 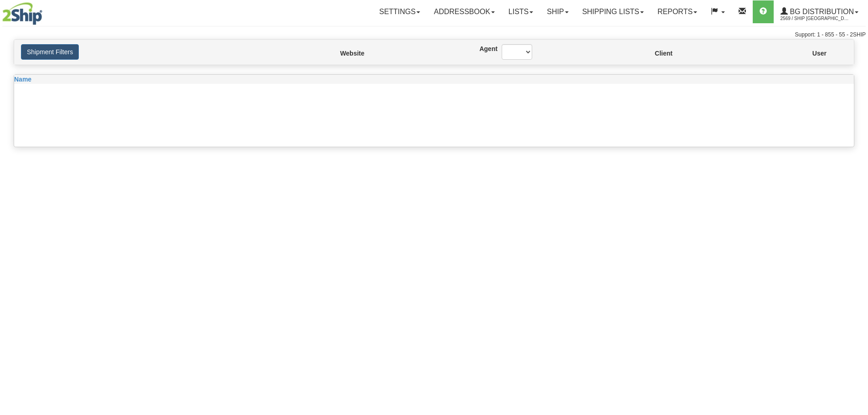 What do you see at coordinates (557, 11) in the screenshot?
I see `a: Ship` at bounding box center [557, 11].